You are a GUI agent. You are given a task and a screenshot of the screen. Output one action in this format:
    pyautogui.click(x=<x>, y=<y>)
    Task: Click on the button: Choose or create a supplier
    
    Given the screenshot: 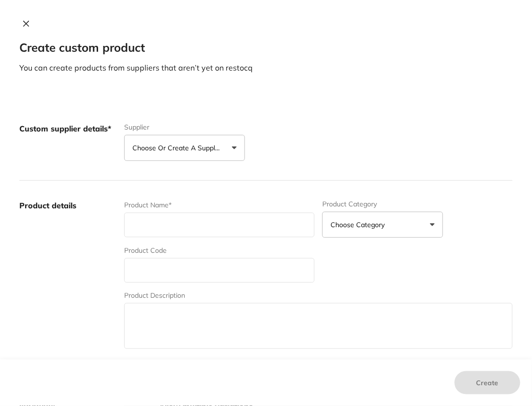 What is the action you would take?
    pyautogui.click(x=184, y=148)
    